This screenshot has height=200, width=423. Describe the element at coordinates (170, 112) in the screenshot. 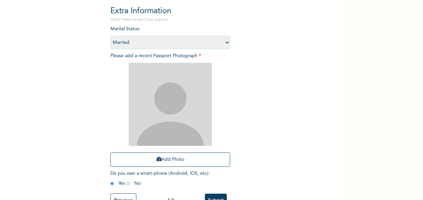

I see `span: Please add a recent Passport Photograph` at that location.